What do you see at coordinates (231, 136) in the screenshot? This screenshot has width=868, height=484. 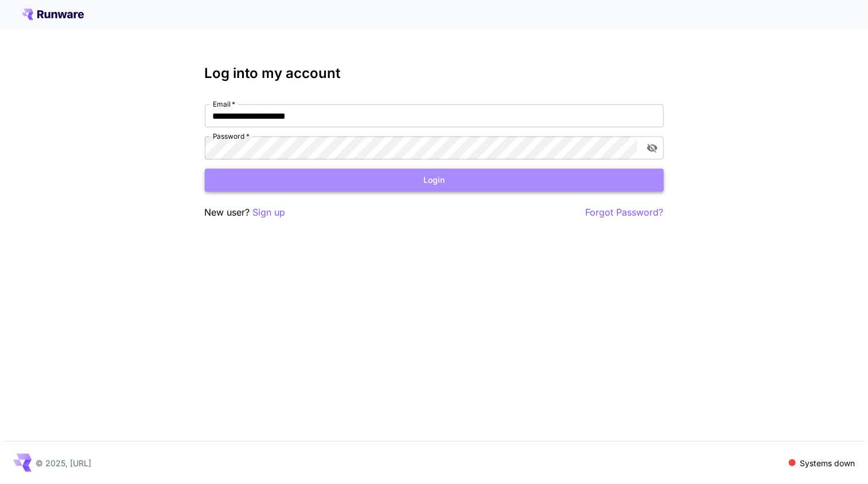 I see `label: Password` at bounding box center [231, 136].